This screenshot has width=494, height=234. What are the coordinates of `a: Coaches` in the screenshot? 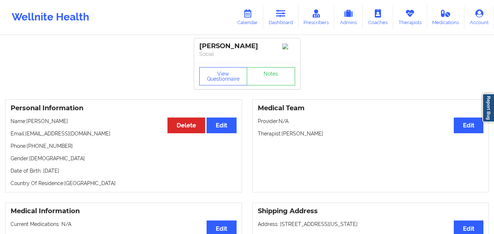 It's located at (377, 17).